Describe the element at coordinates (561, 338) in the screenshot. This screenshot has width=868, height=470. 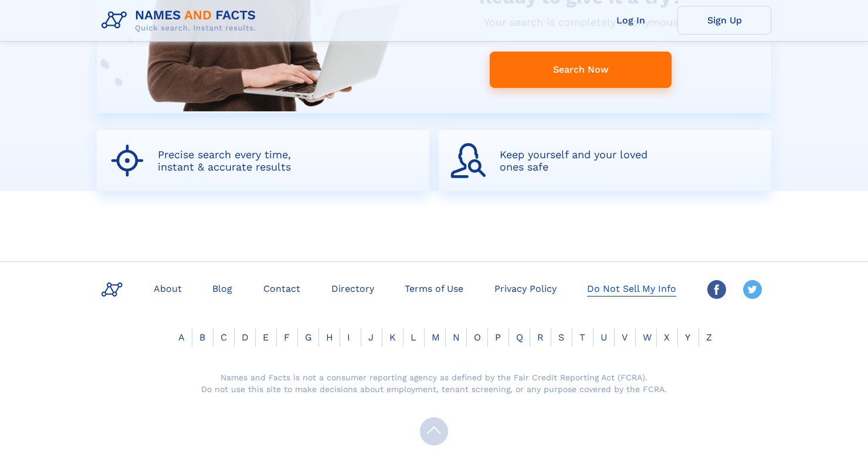
I see `a: S` at that location.